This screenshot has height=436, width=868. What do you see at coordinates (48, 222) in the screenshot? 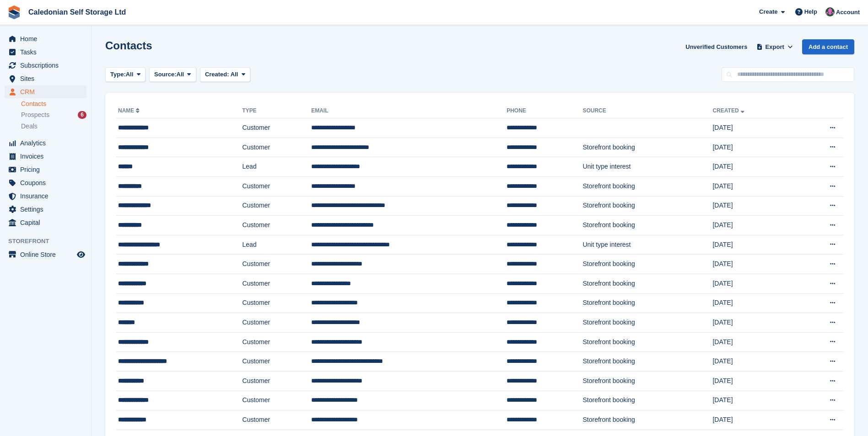
I see `span: Capital` at bounding box center [48, 222].